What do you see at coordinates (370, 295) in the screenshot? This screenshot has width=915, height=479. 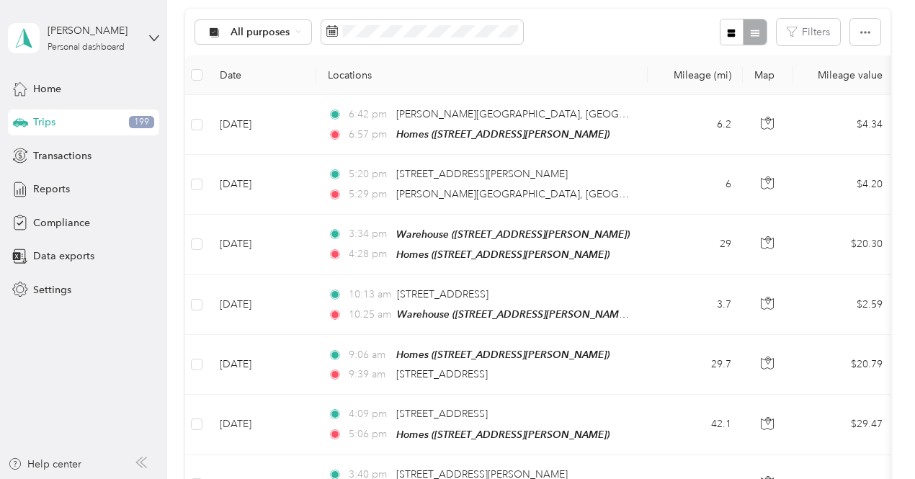 I see `span: 10:13 am` at bounding box center [370, 295].